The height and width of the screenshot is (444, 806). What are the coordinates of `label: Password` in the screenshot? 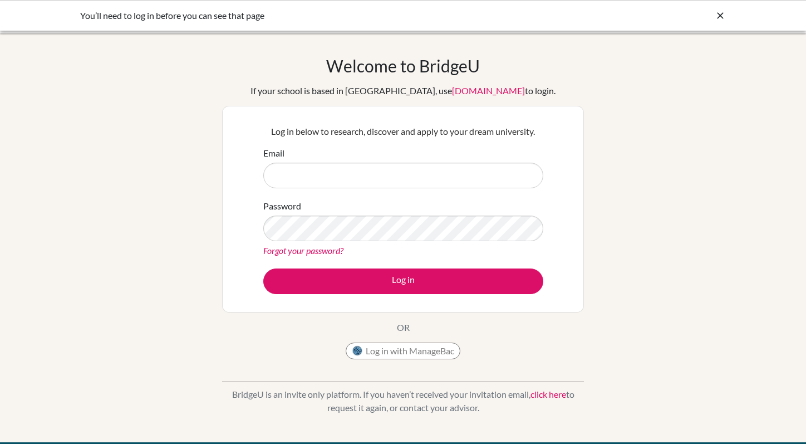 It's located at (282, 206).